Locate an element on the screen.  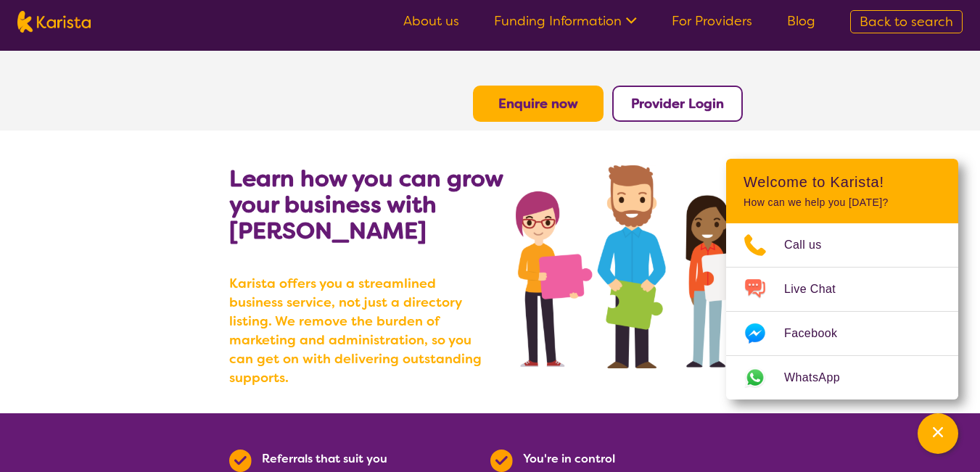
span: Facebook is located at coordinates (818, 334).